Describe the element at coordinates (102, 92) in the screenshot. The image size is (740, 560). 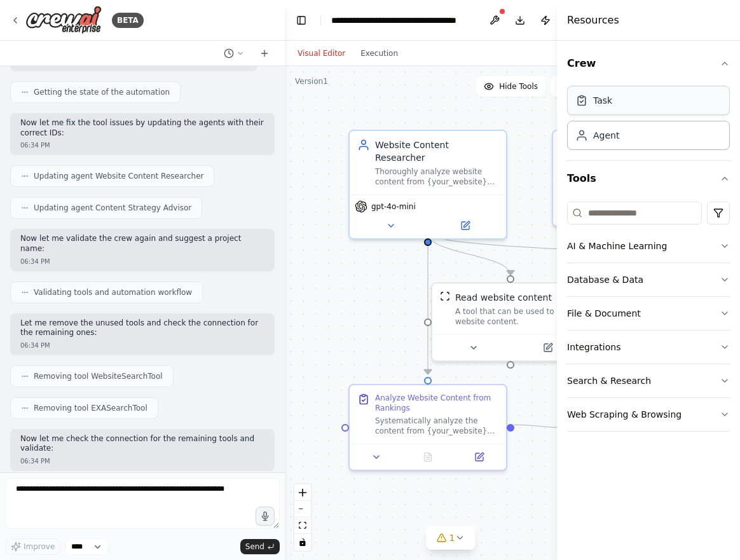
I see `span: Getting the state of the automation` at that location.